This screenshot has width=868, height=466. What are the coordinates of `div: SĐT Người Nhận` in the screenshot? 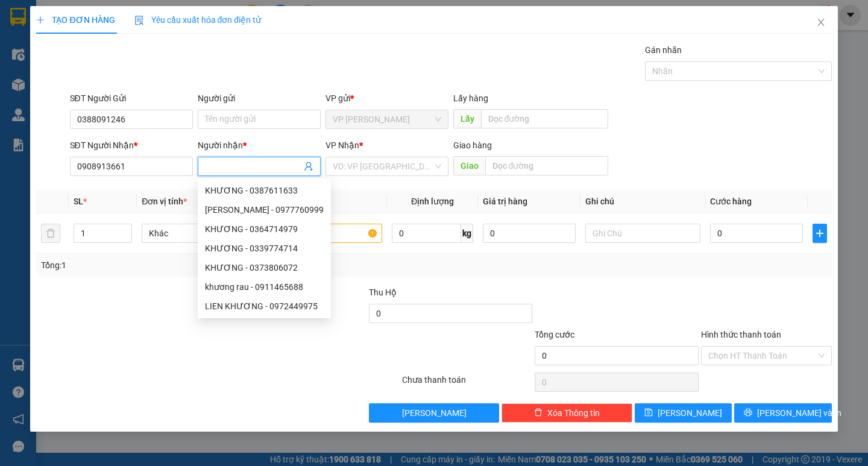 It's located at (132, 145).